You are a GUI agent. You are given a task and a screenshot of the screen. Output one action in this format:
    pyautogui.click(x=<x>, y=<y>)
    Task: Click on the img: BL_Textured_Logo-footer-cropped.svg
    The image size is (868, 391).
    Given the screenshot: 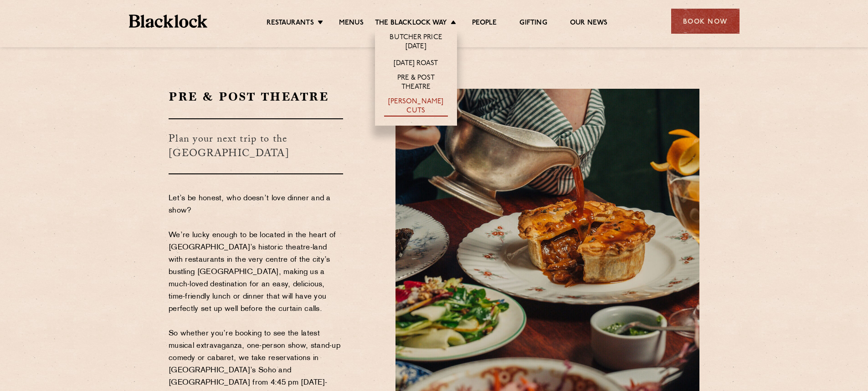 What is the action you would take?
    pyautogui.click(x=168, y=21)
    